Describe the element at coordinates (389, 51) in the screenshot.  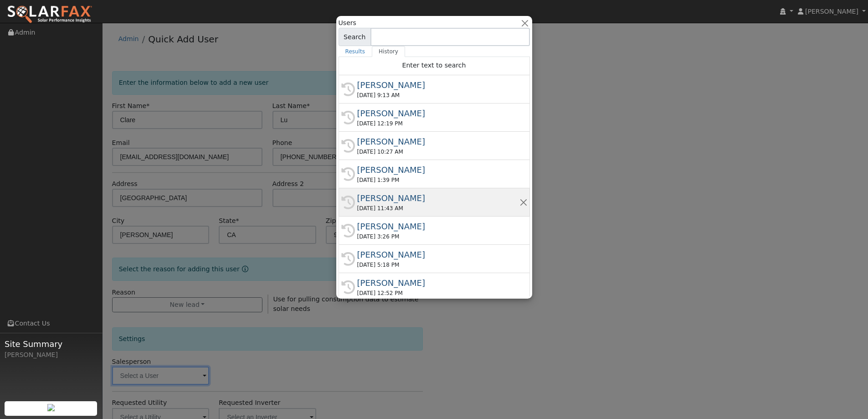
I see `a: History` at that location.